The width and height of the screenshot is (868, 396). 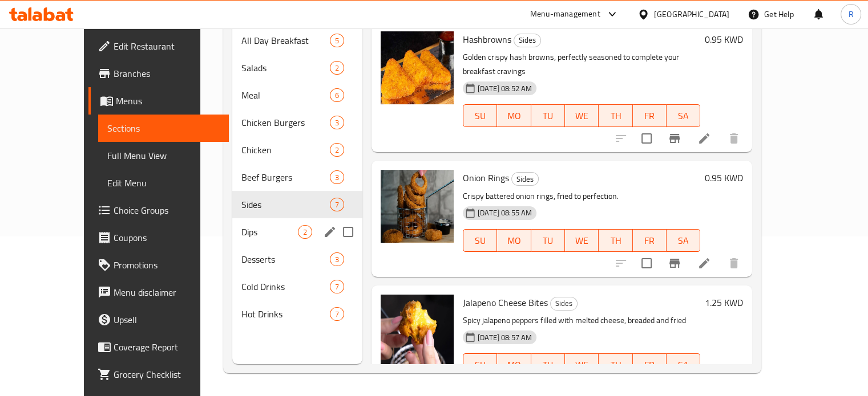 What do you see at coordinates (167, 375) in the screenshot?
I see `span: Grocery Checklist` at bounding box center [167, 375].